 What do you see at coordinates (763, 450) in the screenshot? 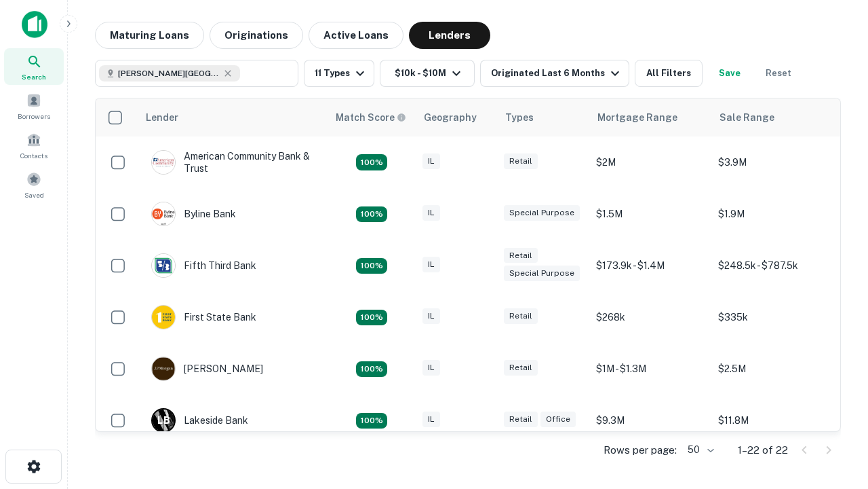
I see `p: 1–22 of 22` at bounding box center [763, 450].